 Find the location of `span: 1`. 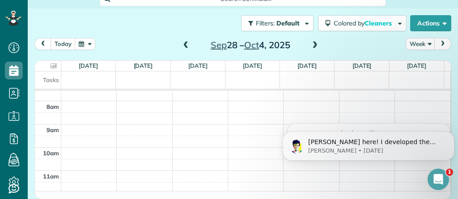

span: 1 is located at coordinates (449, 172).